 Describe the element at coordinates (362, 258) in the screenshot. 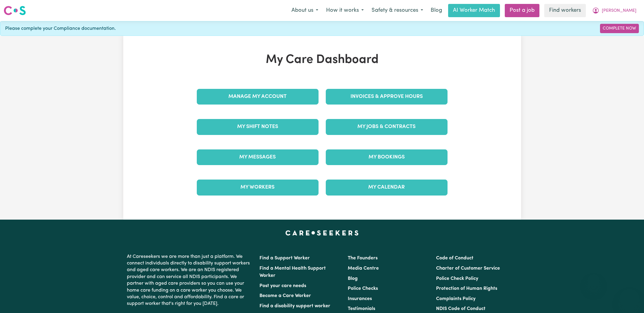

I see `a: The Founders` at that location.